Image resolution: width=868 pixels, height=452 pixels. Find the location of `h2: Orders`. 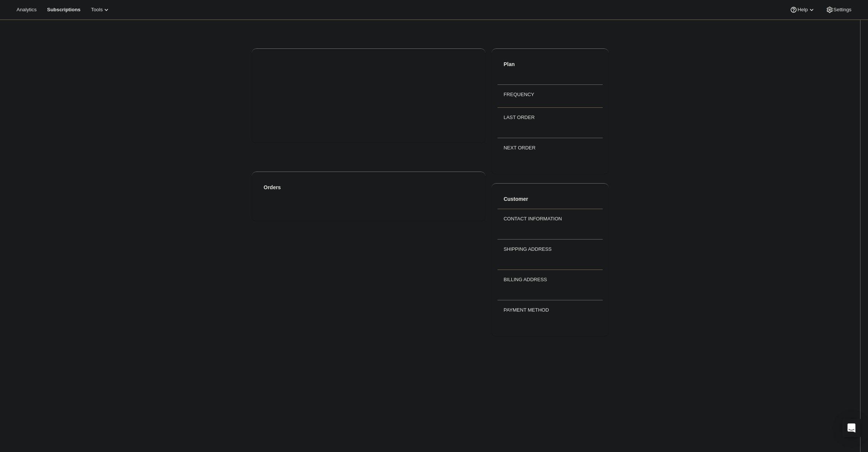

h2: Orders is located at coordinates (368, 187).